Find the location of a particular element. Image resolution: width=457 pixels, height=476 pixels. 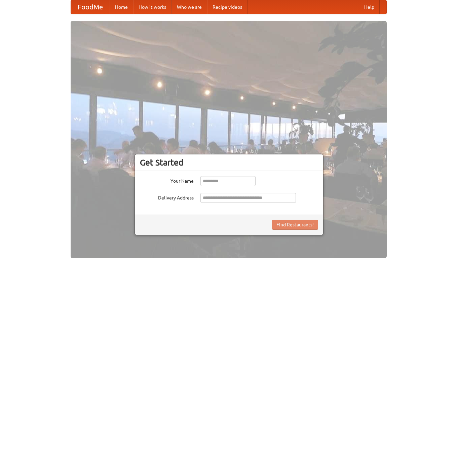

a: Who we are is located at coordinates (189, 7).